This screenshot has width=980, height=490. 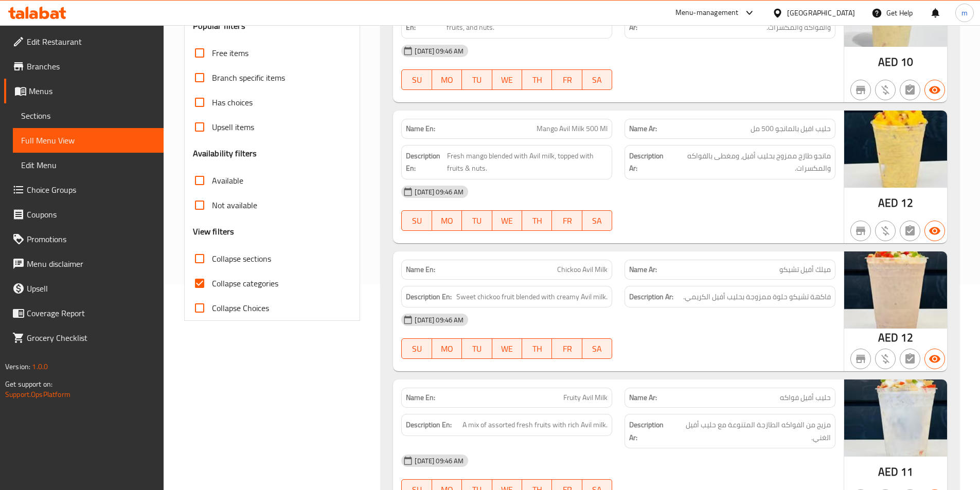 I want to click on img: Chickoo_Avil_Milk638924177437000345.jpg, so click(x=896, y=290).